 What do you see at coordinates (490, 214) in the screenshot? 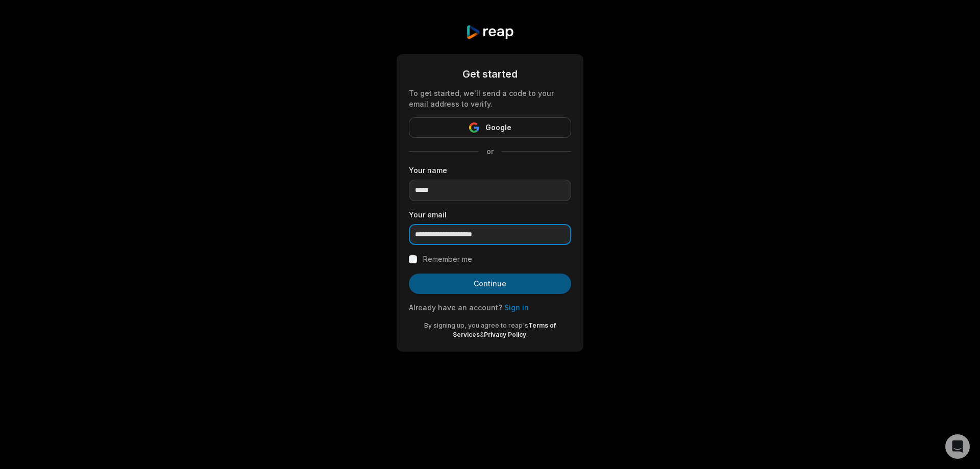
I see `label: Your email` at bounding box center [490, 214].